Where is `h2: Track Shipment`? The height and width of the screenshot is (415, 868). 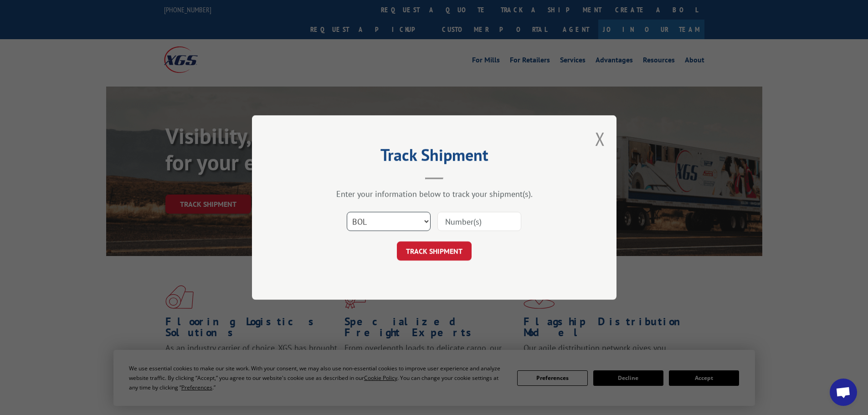 h2: Track Shipment is located at coordinates (434, 157).